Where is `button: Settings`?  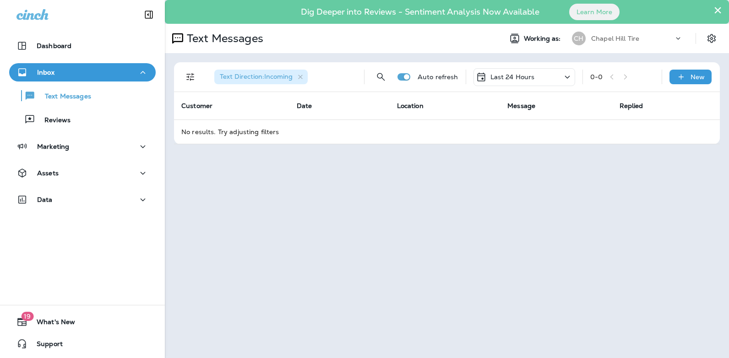 button: Settings is located at coordinates (712, 38).